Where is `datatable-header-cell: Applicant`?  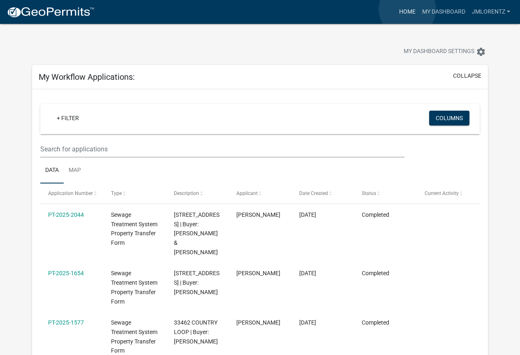 datatable-header-cell: Applicant is located at coordinates (260, 193).